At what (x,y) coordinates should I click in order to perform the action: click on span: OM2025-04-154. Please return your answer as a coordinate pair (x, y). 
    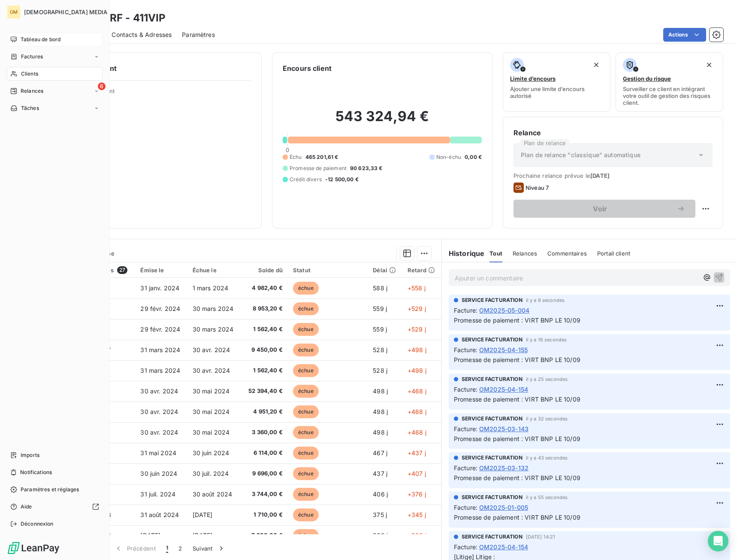
    Looking at the image, I should click on (504, 389).